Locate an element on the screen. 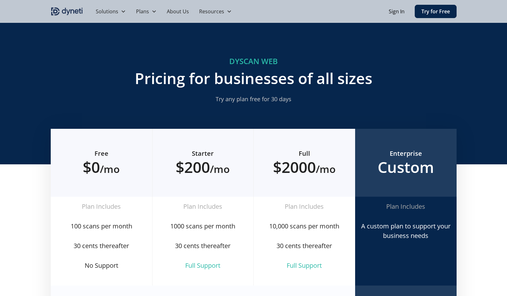  img: Dyneti indigo logo is located at coordinates (67, 11).